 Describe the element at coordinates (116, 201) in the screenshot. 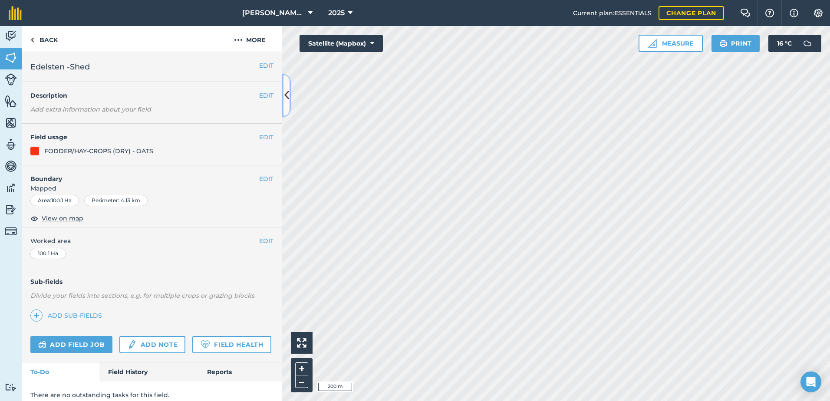

I see `div: Perimeter : 4.13 km` at that location.